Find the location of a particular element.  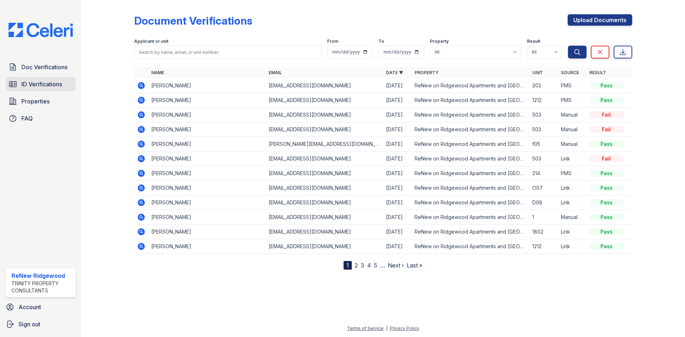

a: Terms of Service is located at coordinates (366, 328).